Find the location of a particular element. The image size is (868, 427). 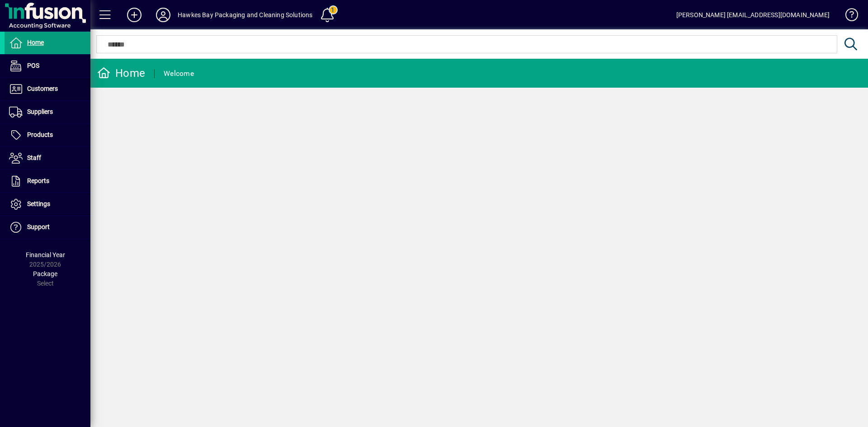

span: Financial Year is located at coordinates (46, 255).